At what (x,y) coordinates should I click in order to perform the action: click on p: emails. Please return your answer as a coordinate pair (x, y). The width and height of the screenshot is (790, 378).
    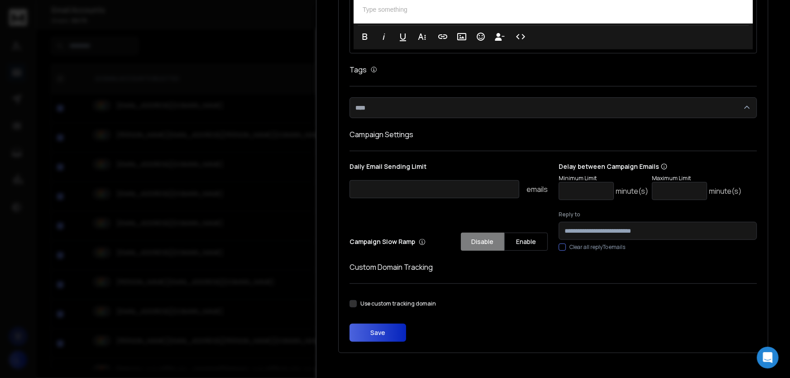
    Looking at the image, I should click on (537, 189).